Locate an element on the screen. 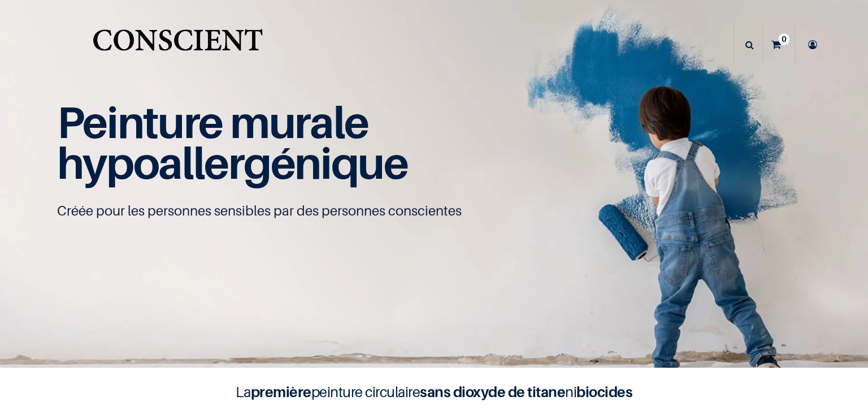  sup: 0 is located at coordinates (784, 39).